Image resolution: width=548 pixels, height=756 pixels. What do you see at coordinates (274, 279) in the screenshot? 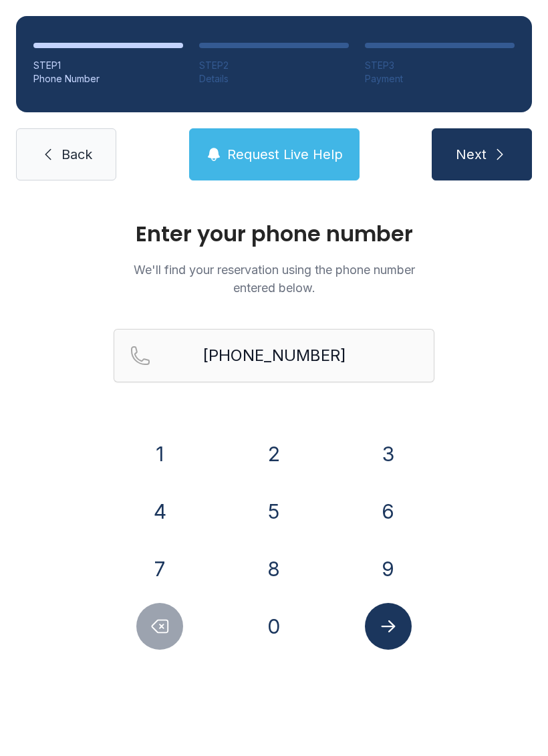
I see `p: We'll find your reservation using the phone number entered below.` at bounding box center [274, 279].